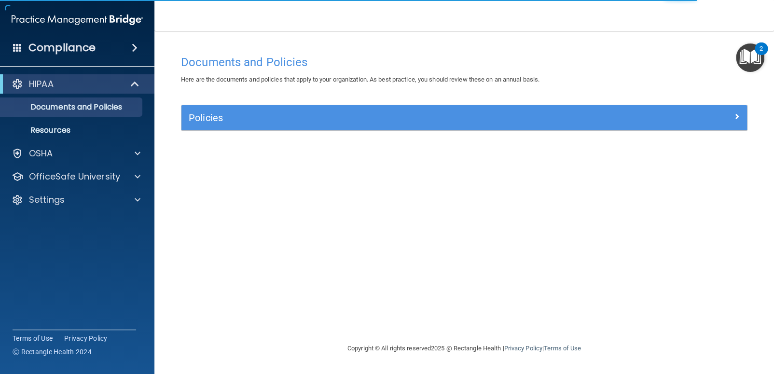 The image size is (774, 374). I want to click on a: Policies, so click(464, 118).